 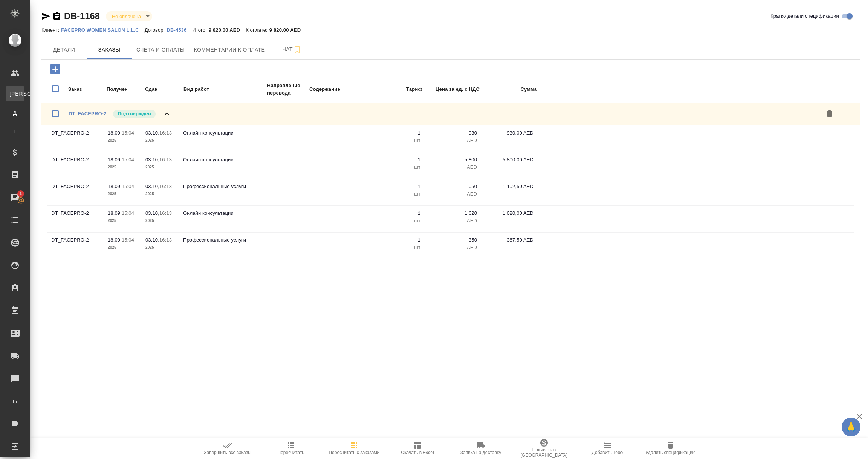 I want to click on p: DB-4536, so click(x=179, y=30).